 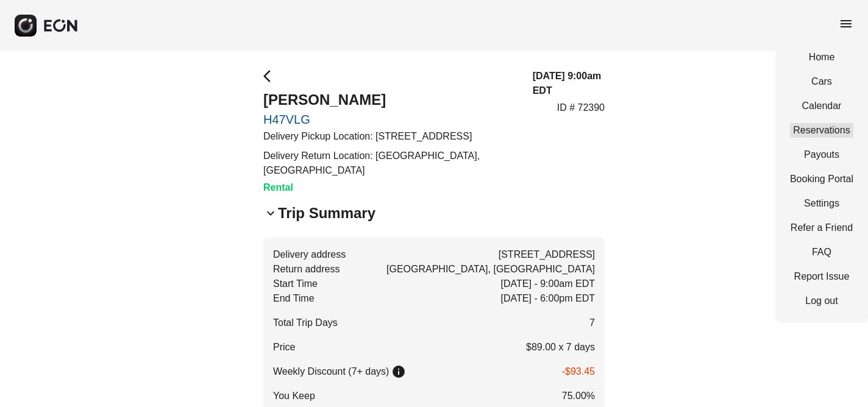 I want to click on a: Log out, so click(x=822, y=301).